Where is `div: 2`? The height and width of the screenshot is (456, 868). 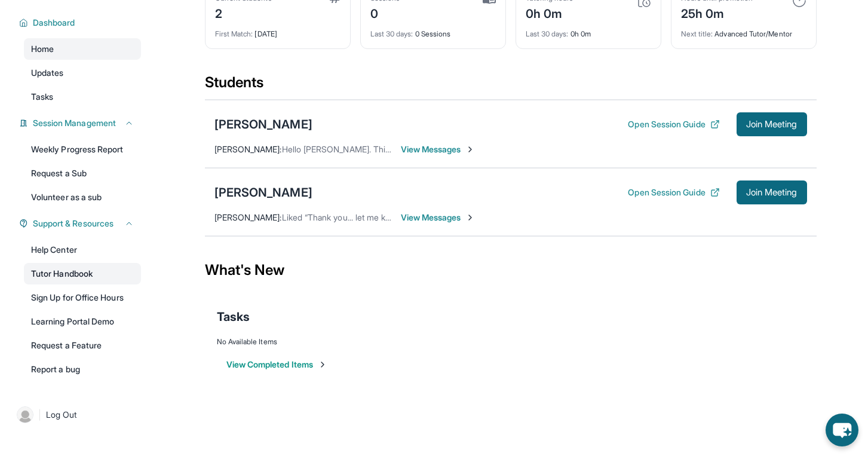 div: 2 is located at coordinates (243, 12).